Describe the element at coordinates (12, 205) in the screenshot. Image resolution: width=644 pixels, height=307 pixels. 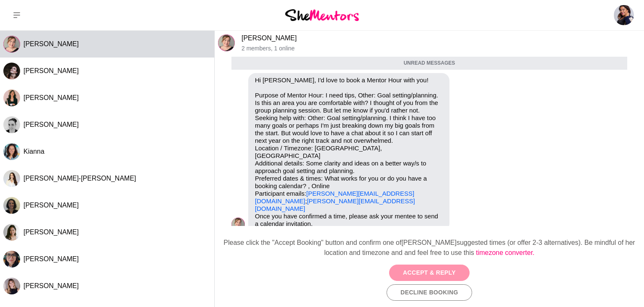
I see `div: Laila Punj` at that location.